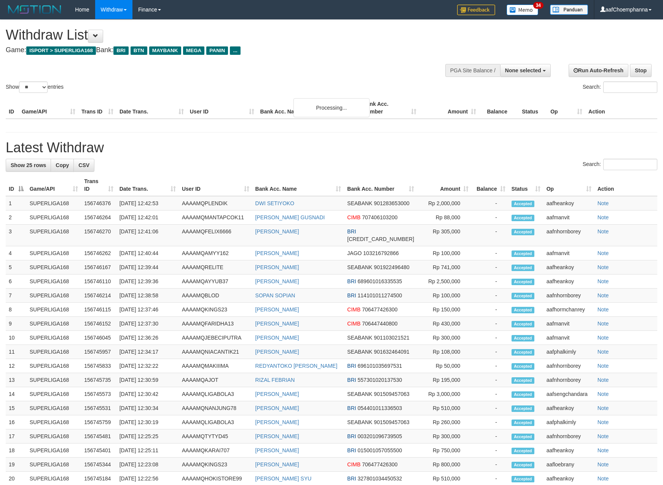  I want to click on span: CIMB, so click(353, 323).